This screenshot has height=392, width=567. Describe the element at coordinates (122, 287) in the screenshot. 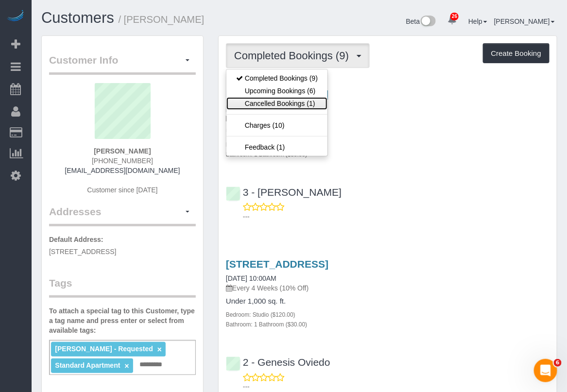

I see `legend: Tags` at that location.